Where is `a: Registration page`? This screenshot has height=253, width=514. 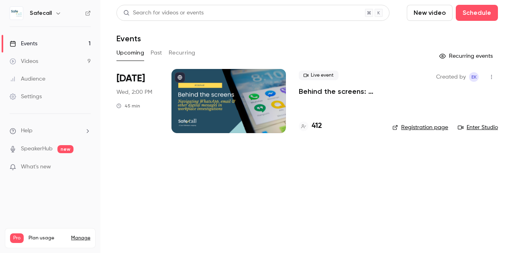
a: Registration page is located at coordinates (420, 128).